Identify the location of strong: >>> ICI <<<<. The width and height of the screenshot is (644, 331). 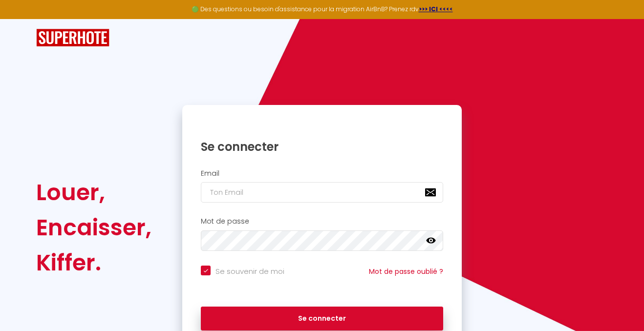
(436, 9).